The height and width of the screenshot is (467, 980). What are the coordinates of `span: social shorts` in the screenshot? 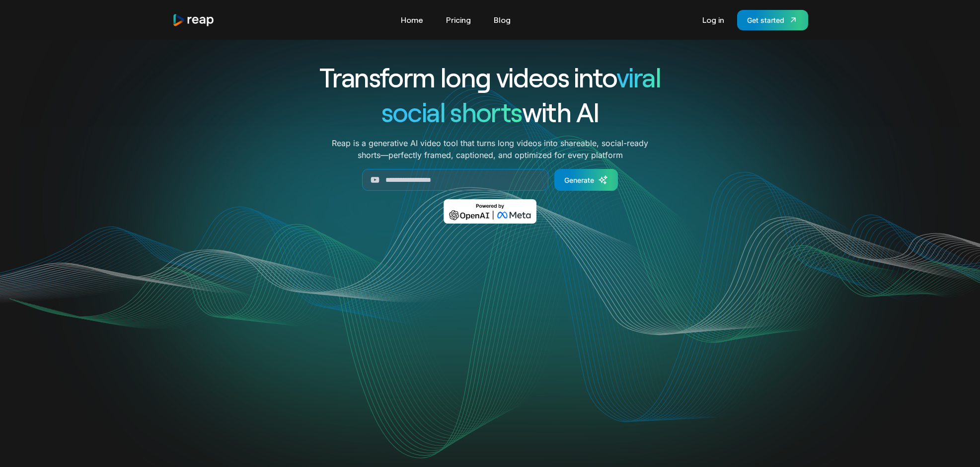 It's located at (452, 112).